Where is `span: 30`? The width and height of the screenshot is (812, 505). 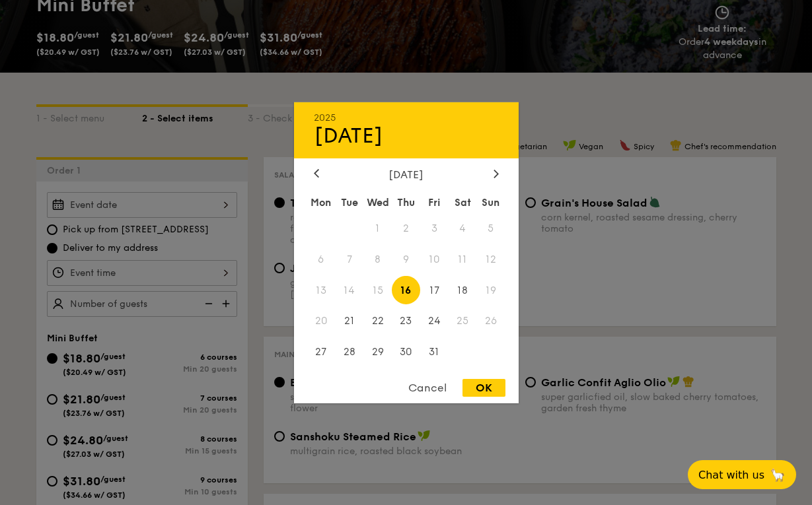 span: 30 is located at coordinates (406, 352).